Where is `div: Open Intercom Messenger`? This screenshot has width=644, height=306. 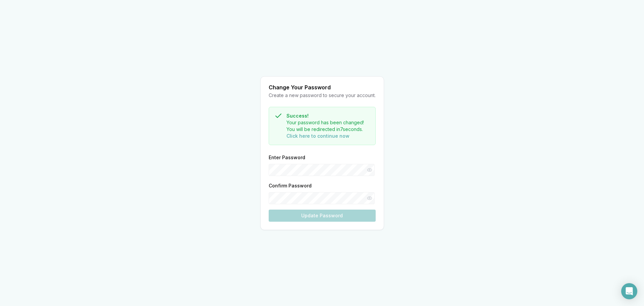 div: Open Intercom Messenger is located at coordinates (630, 291).